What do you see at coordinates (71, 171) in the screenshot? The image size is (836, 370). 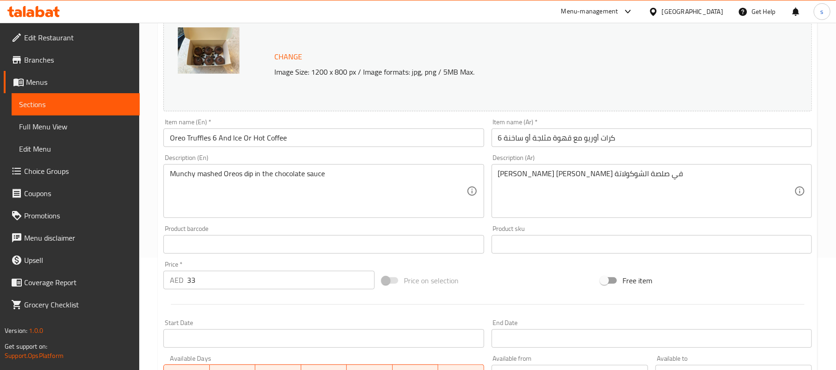 I see `a: Choice Groups` at bounding box center [71, 171].